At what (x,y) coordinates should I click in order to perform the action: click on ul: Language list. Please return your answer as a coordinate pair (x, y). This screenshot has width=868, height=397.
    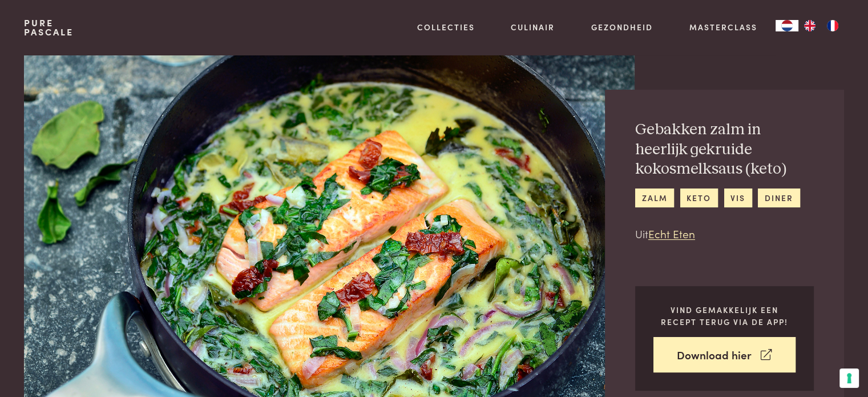
    Looking at the image, I should click on (821, 26).